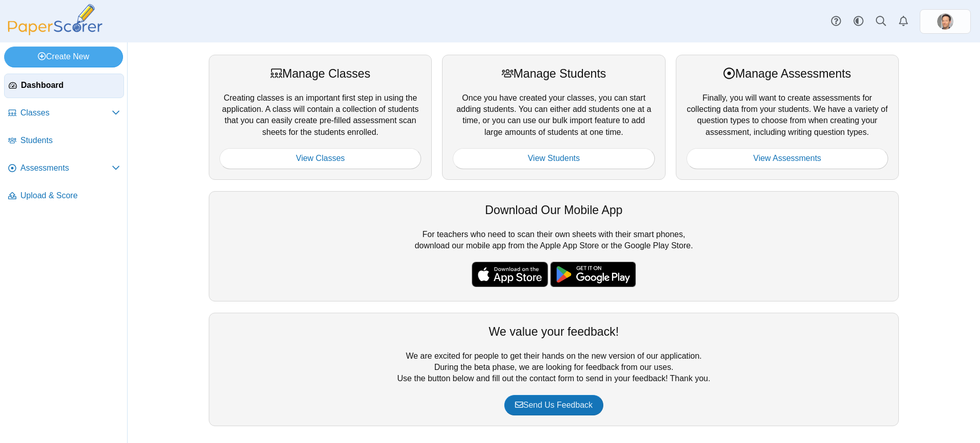 The height and width of the screenshot is (443, 980). I want to click on span: Students, so click(70, 141).